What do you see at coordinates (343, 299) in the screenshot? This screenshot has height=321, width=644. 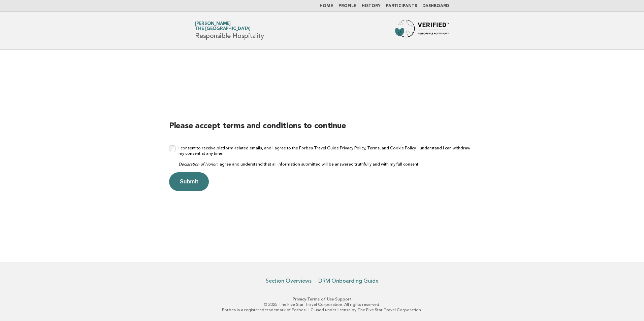 I see `a: Support` at bounding box center [343, 299].